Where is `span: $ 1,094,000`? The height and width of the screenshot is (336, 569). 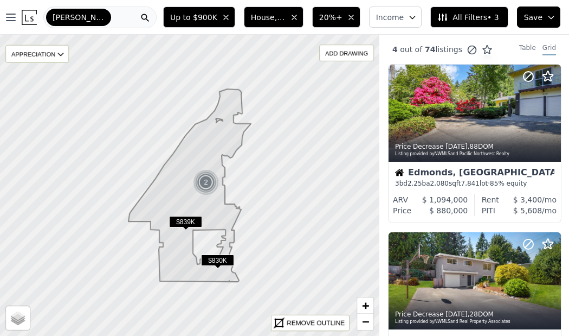 span: $ 1,094,000 is located at coordinates (445, 200).